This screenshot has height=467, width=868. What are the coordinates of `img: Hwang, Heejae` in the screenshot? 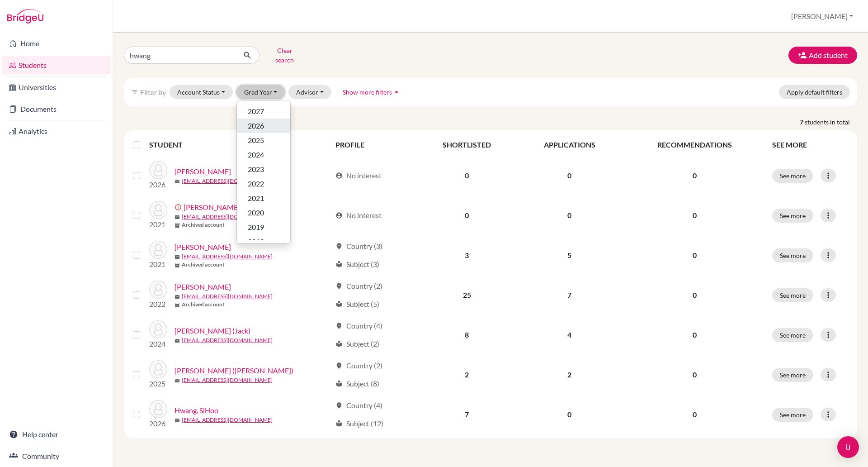 It's located at (158, 210).